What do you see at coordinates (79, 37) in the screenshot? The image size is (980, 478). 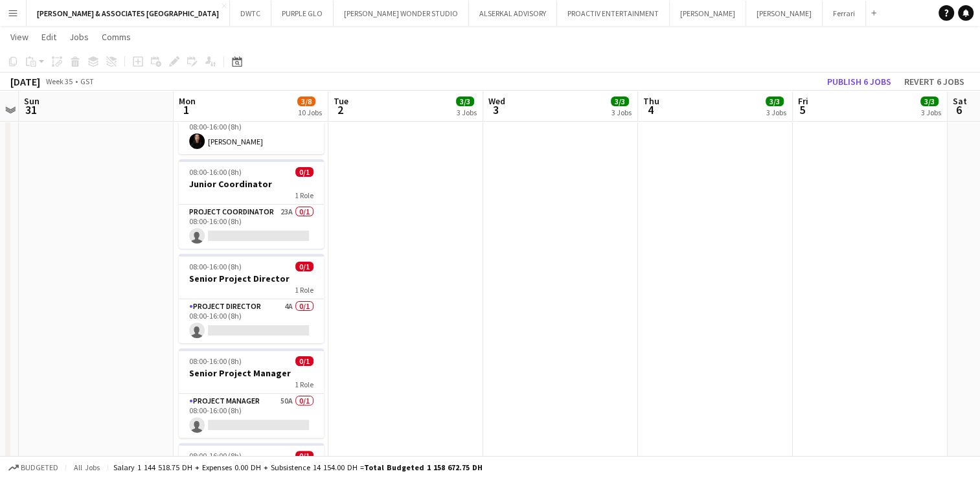 I see `span: Jobs` at bounding box center [79, 37].